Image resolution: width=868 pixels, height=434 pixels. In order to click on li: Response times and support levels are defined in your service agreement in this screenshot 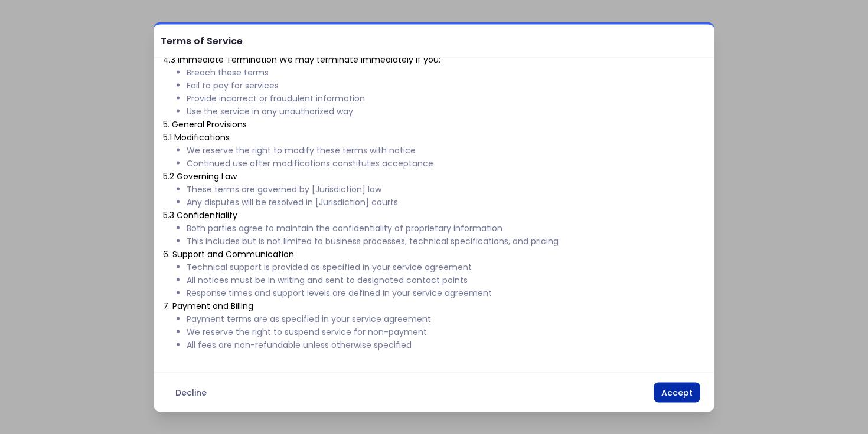, I will do `click(446, 294)`.